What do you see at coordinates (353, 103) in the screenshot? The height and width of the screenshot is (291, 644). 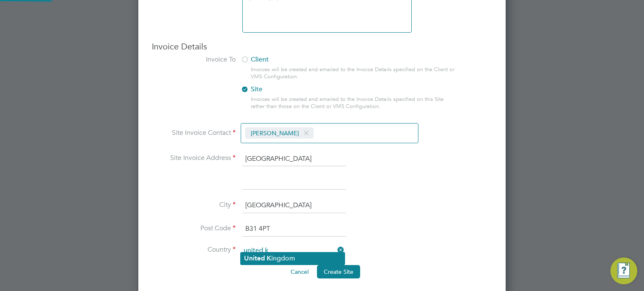 I see `div: Invoices will be created and emailed to the Invoice Details specified on this Site rather than th...` at bounding box center [353, 103].